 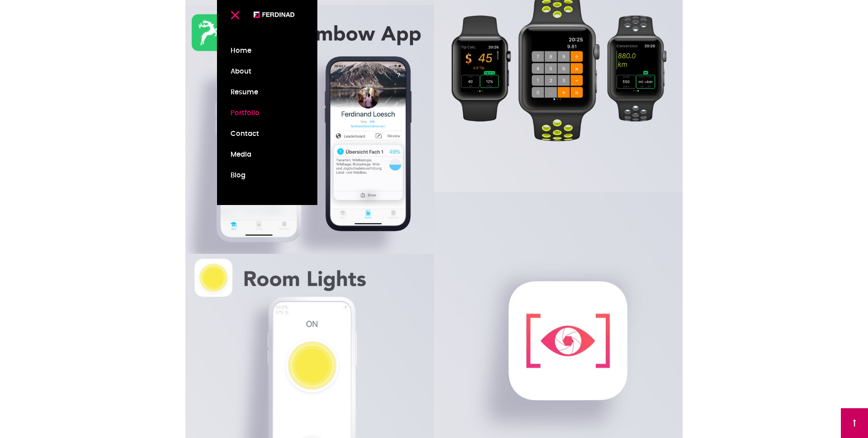 What do you see at coordinates (267, 155) in the screenshot?
I see `a: Media` at bounding box center [267, 155].